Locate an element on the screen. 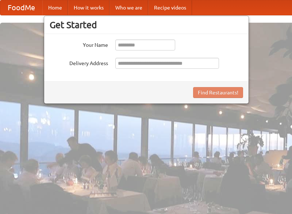 Image resolution: width=292 pixels, height=214 pixels. label: Your Name is located at coordinates (79, 44).